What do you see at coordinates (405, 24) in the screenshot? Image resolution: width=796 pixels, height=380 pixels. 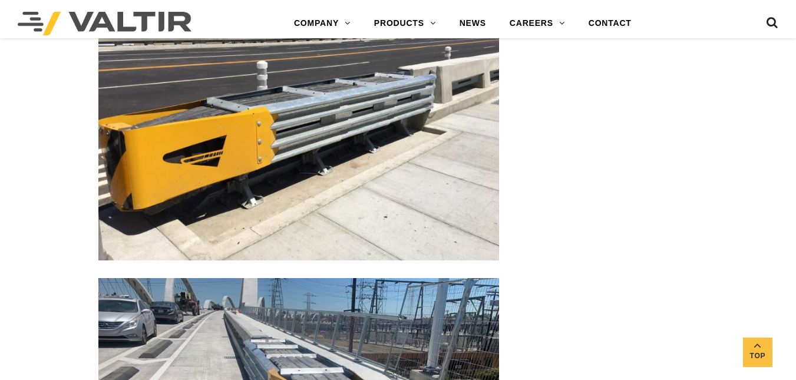 I see `a: PRODUCTS` at bounding box center [405, 24].